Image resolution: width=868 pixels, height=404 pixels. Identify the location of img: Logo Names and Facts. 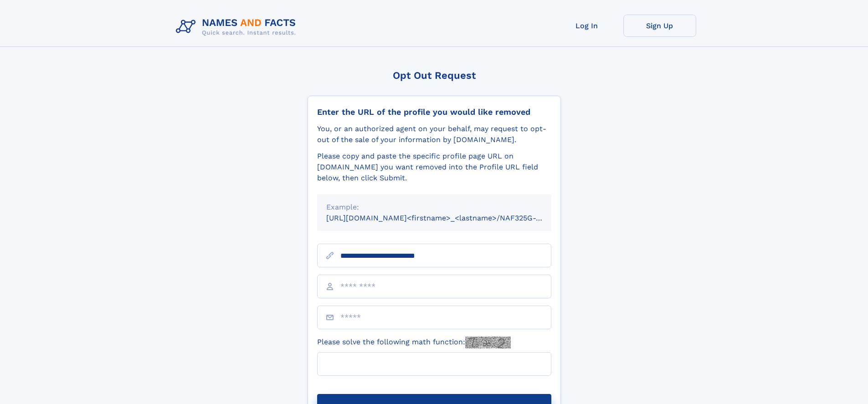
(238, 27).